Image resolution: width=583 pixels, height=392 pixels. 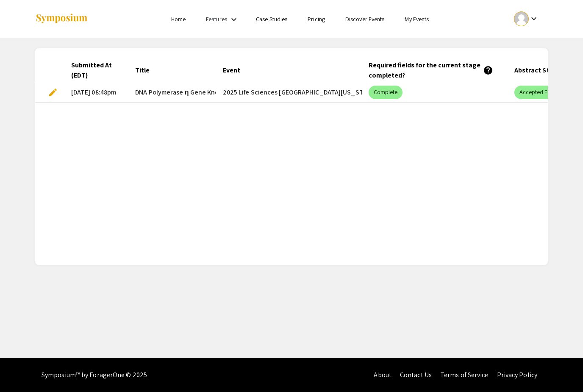 I want to click on img: Symposium by ForagerOne, so click(x=62, y=19).